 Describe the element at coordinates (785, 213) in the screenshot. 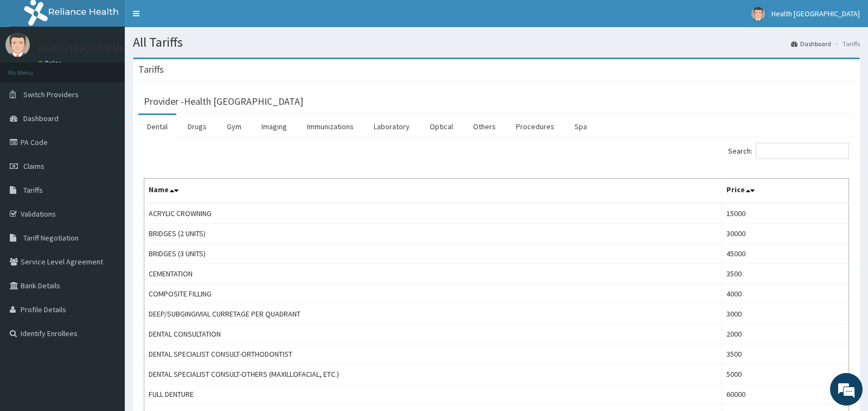

I see `td: 15000` at that location.